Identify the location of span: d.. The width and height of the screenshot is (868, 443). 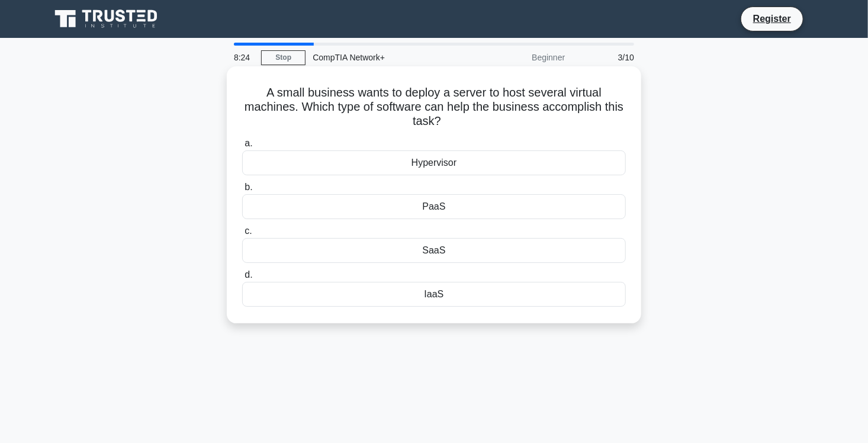
(248, 274).